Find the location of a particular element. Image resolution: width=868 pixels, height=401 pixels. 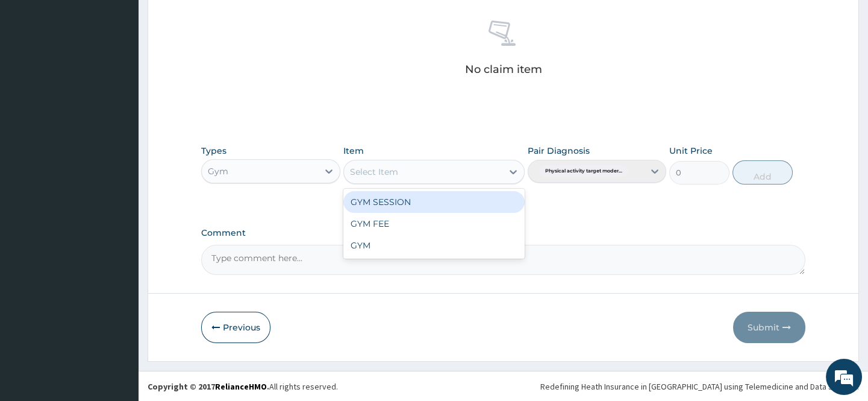

a: RelianceHMO is located at coordinates (241, 386).